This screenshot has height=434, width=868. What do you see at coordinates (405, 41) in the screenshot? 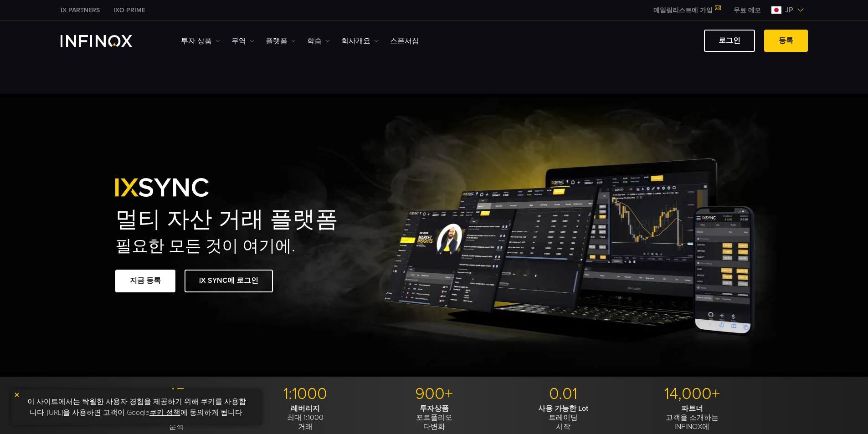
I see `font: 스폰서십` at bounding box center [405, 41].